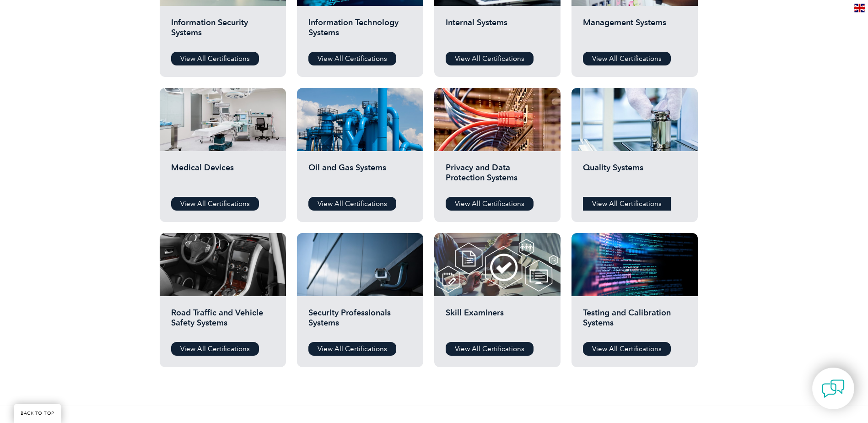 The image size is (868, 423). Describe the element at coordinates (833, 389) in the screenshot. I see `img: contact-chat.png` at that location.